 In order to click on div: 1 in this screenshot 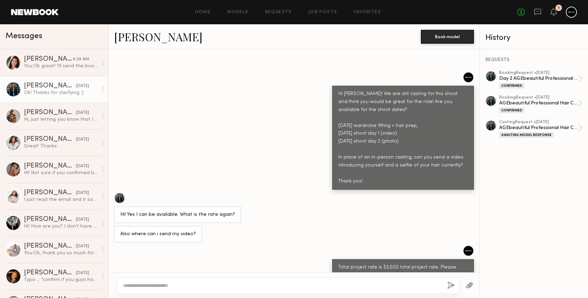, I will do `click(558, 8)`.